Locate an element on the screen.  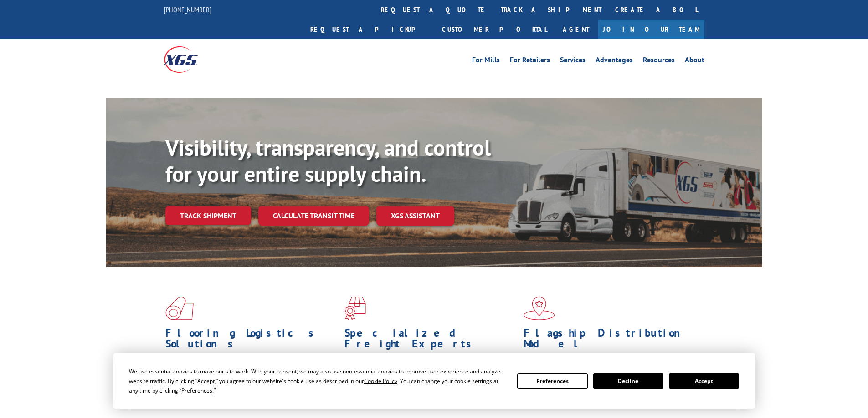
button: Accept is located at coordinates (704, 381).